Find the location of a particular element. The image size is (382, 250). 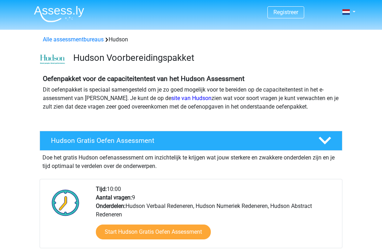

img: Klok is located at coordinates (65, 202).